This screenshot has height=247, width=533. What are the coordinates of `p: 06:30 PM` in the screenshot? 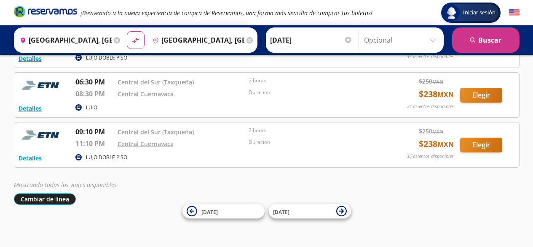 It's located at (94, 82).